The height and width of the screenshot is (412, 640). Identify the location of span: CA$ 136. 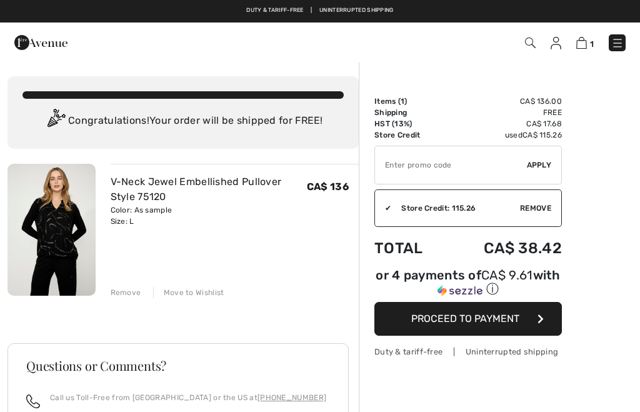
(328, 186).